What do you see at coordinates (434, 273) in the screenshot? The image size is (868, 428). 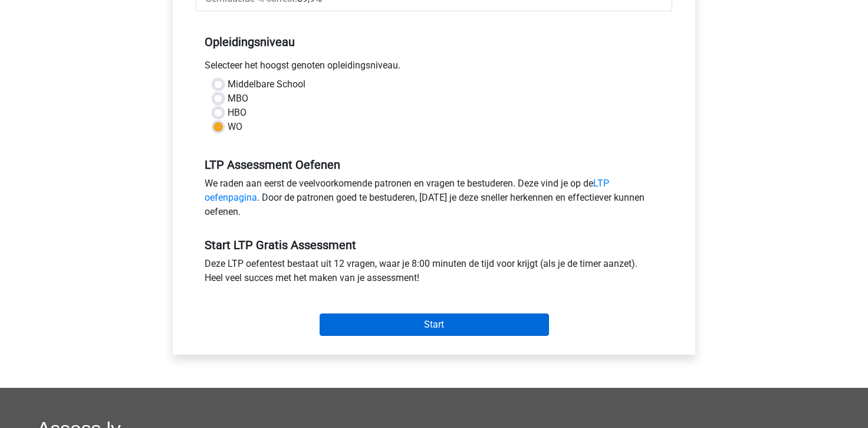 I see `div: Deze LTP oefentest bestaat uit 12 vragen, waar je 8:00 minuten de tijd voor krijgt (als je de tim...` at bounding box center [434, 273].